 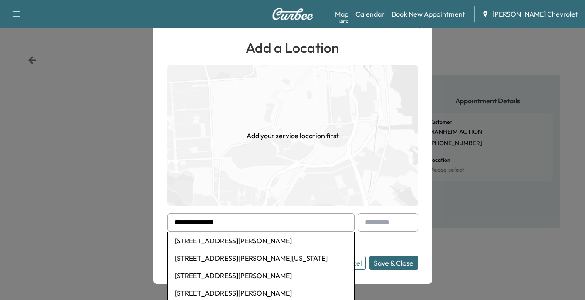 I want to click on h1: Add a Location, so click(x=293, y=47).